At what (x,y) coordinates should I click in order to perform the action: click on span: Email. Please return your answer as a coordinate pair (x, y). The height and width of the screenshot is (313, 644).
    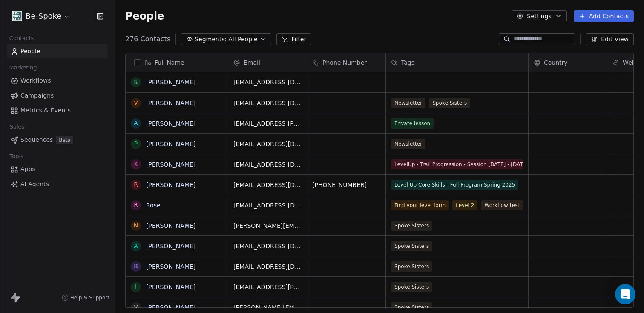
    Looking at the image, I should click on (252, 63).